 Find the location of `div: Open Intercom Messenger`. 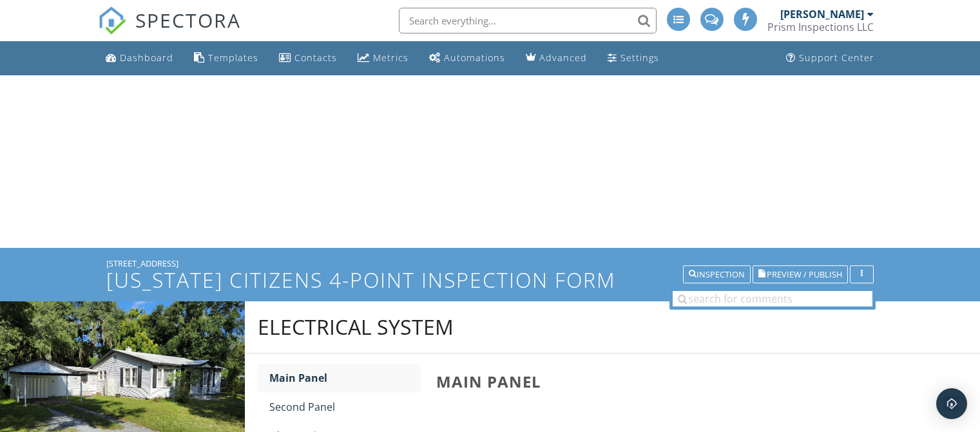

div: Open Intercom Messenger is located at coordinates (951, 403).